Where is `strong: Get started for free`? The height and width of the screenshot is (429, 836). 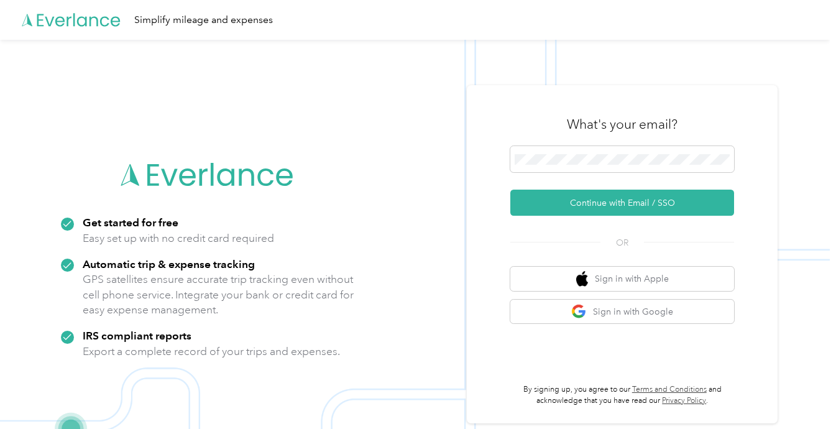 strong: Get started for free is located at coordinates (131, 222).